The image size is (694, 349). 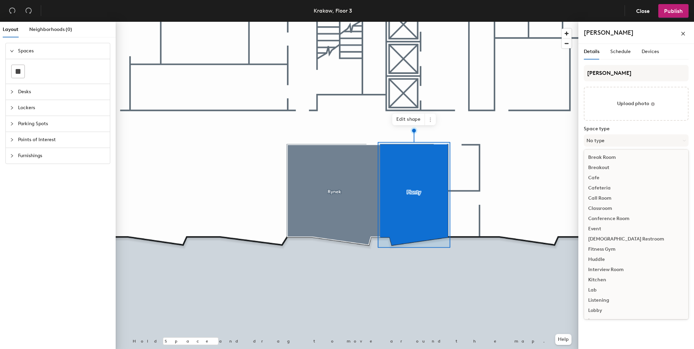 What do you see at coordinates (408, 119) in the screenshot?
I see `span: Edit shape` at bounding box center [408, 119].